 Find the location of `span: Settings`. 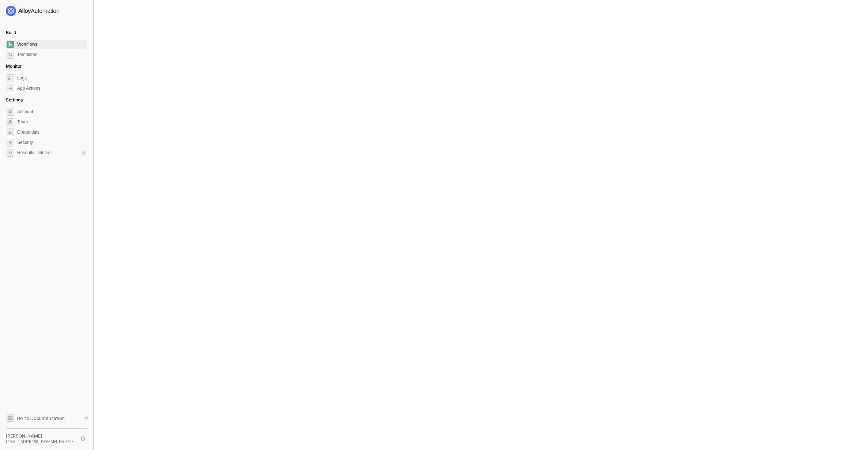

span: Settings is located at coordinates (14, 100).